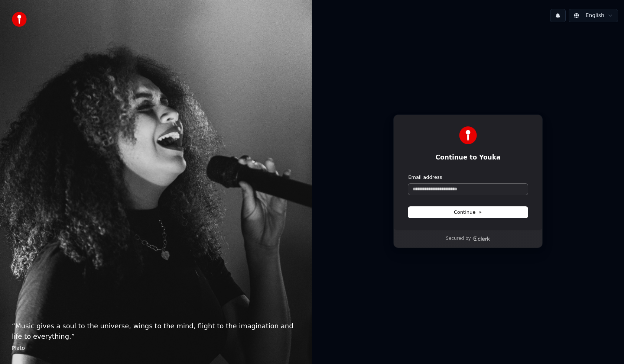 The height and width of the screenshot is (364, 624). I want to click on p: “ Music gives a soul to the universe, wings to the mind, flight to the imagination and life to ev..., so click(156, 331).